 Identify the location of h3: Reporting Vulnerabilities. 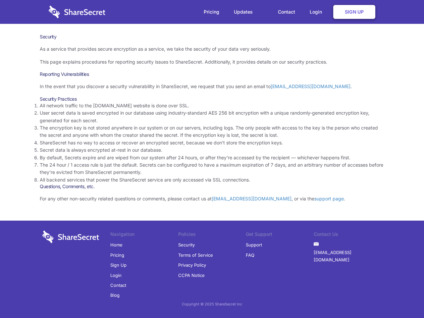
(212, 74).